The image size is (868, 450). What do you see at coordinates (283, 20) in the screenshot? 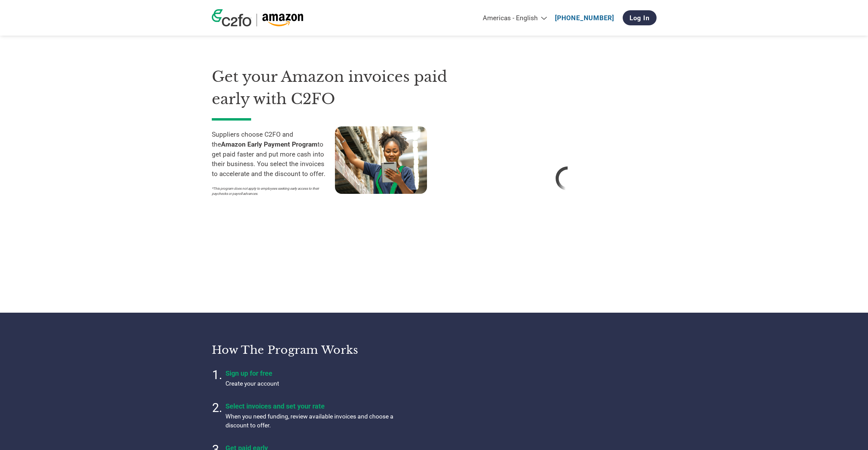
I see `img: Amazon` at bounding box center [283, 20].